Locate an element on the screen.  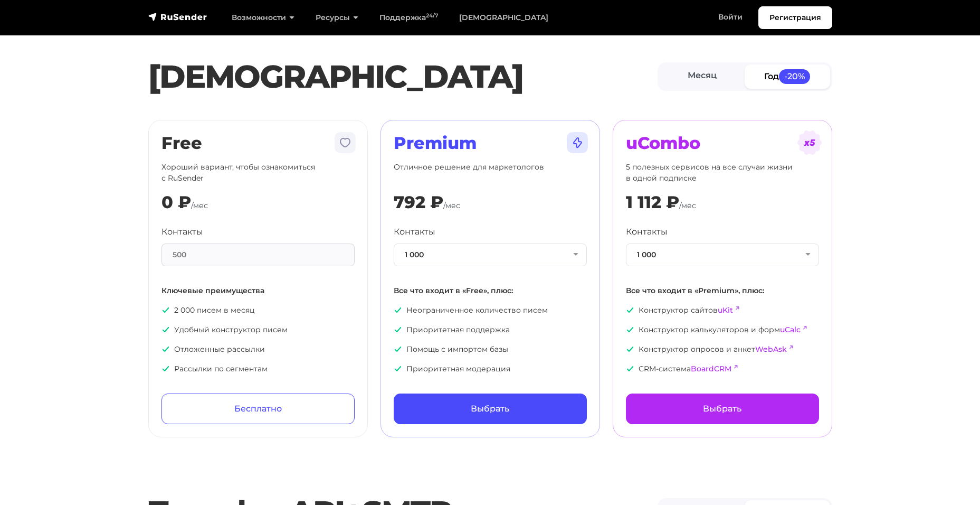
img: tarif-ucombo.svg is located at coordinates (810, 143).